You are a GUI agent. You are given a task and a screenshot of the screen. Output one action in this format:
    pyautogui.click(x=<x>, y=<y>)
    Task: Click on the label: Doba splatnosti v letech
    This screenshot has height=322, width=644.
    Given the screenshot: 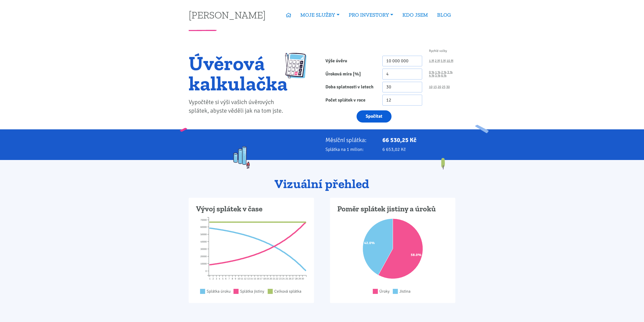 What is the action you would take?
    pyautogui.click(x=351, y=87)
    